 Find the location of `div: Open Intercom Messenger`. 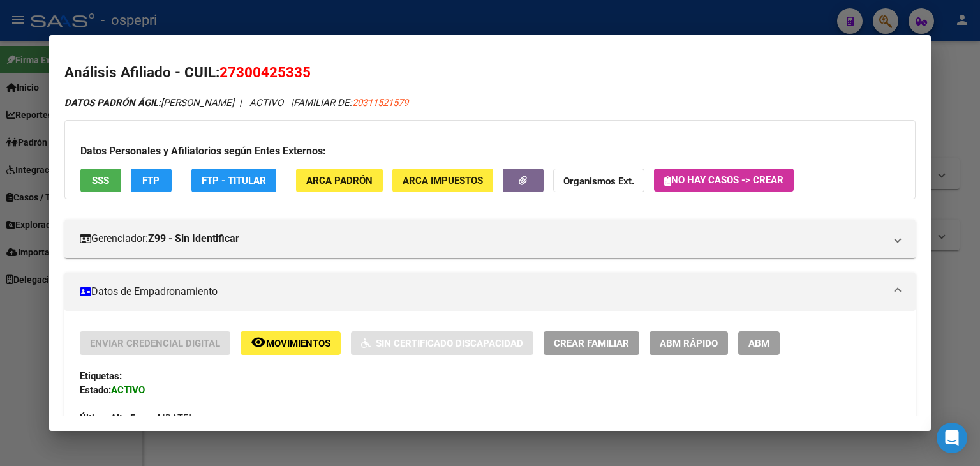

div: Open Intercom Messenger is located at coordinates (952, 438).